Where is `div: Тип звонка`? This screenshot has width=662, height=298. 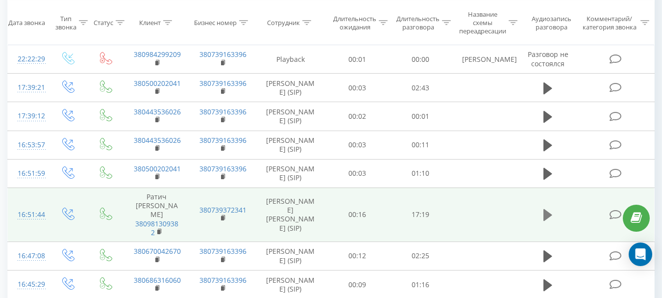 div: Тип звонка is located at coordinates (66, 23).